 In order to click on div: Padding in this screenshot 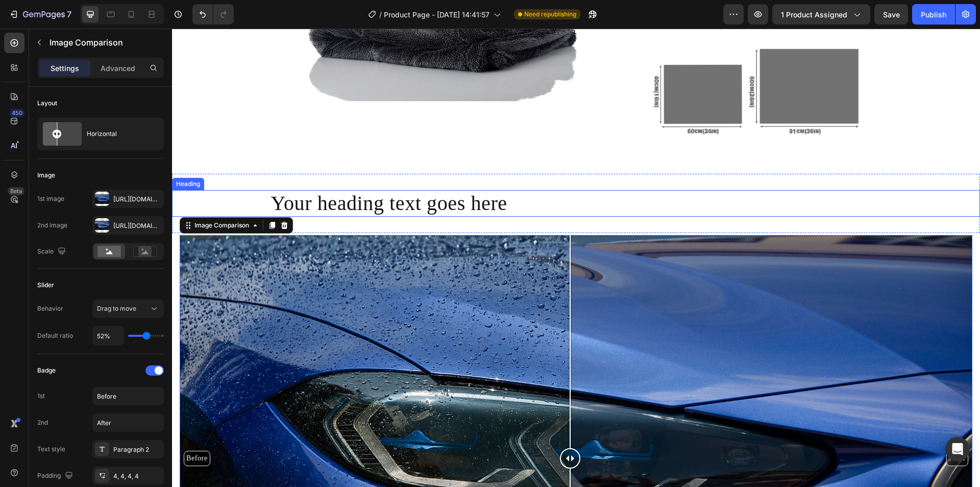, I will do `click(56, 476)`.